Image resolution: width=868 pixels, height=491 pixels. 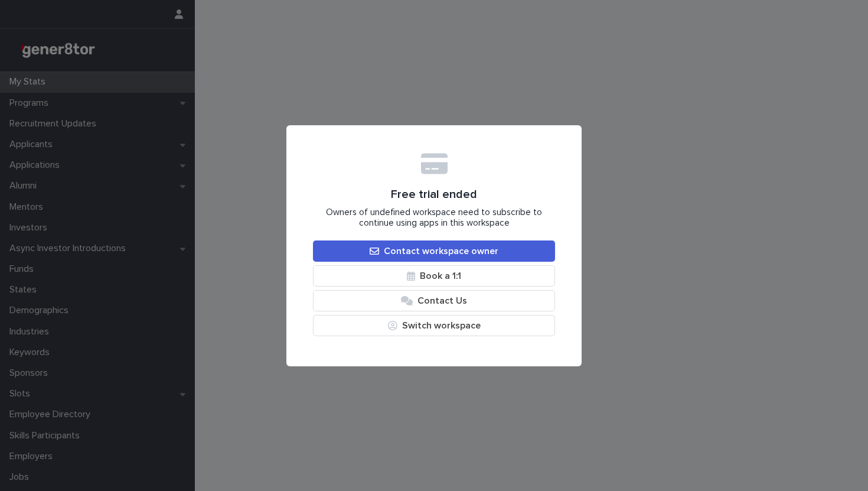 I want to click on a: Contact workspace owner, so click(x=434, y=251).